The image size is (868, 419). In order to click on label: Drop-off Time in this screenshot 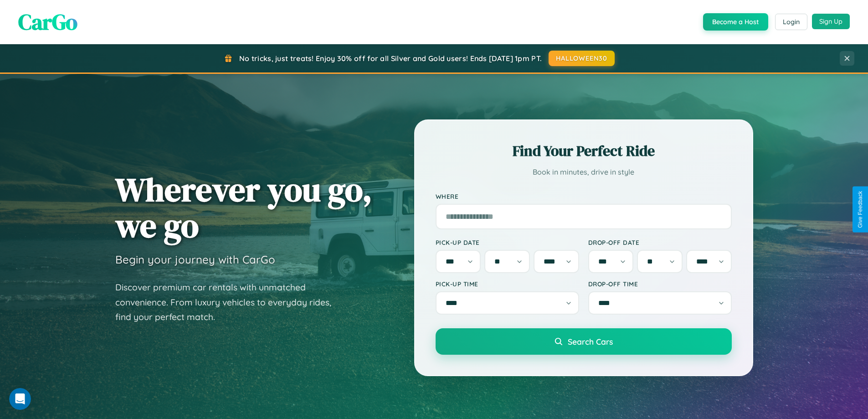, I will do `click(660, 284)`.